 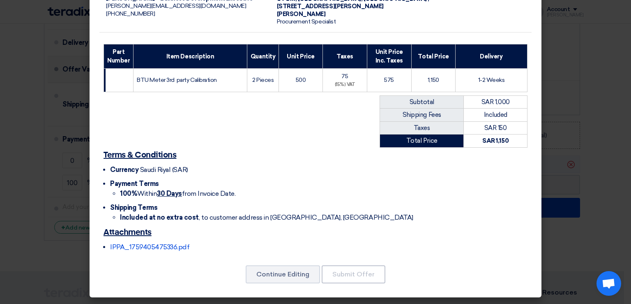 I want to click on td: Subtotal, so click(x=422, y=102).